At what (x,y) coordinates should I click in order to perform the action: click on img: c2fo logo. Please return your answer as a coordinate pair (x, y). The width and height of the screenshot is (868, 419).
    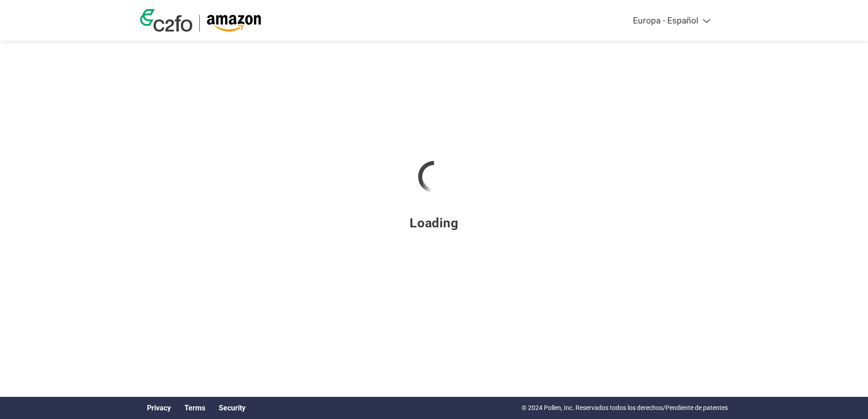
    Looking at the image, I should click on (166, 20).